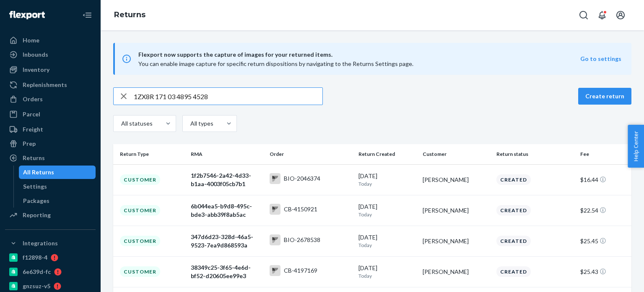 Image resolution: width=644 pixels, height=292 pixels. Describe the element at coordinates (36, 70) in the screenshot. I see `div: Inventory` at that location.